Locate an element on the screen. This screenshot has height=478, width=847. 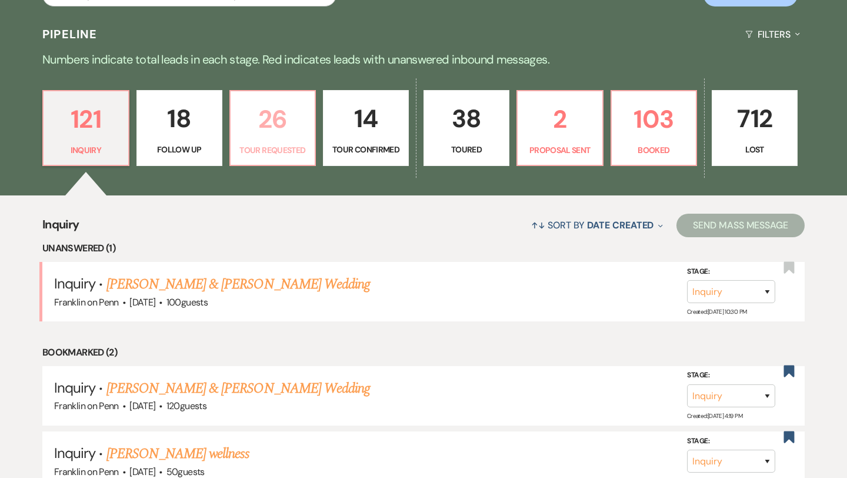
span: 120 guests is located at coordinates (187, 405).